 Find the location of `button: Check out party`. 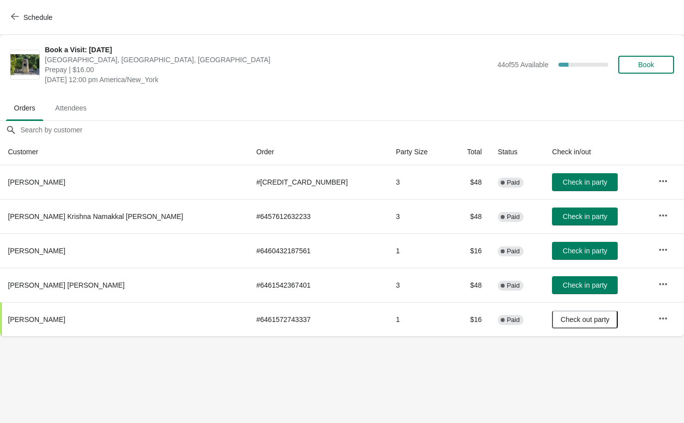

button: Check out party is located at coordinates (584, 320).